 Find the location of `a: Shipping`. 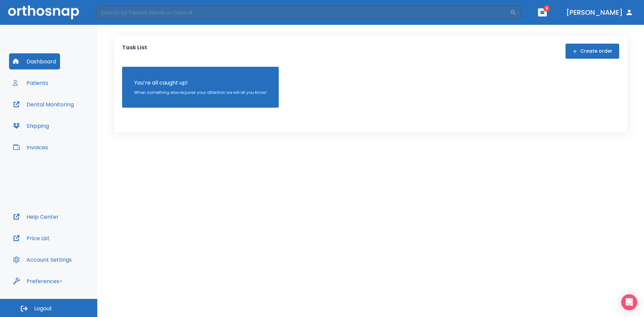

a: Shipping is located at coordinates (31, 126).